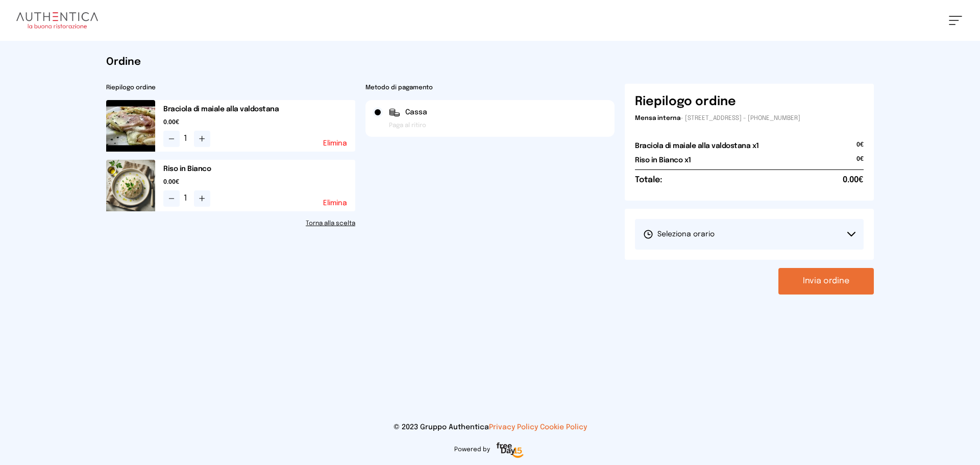 Image resolution: width=980 pixels, height=465 pixels. Describe the element at coordinates (649, 180) in the screenshot. I see `h6: Totale:` at that location.